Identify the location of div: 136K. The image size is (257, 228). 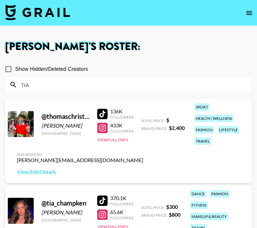
(122, 111).